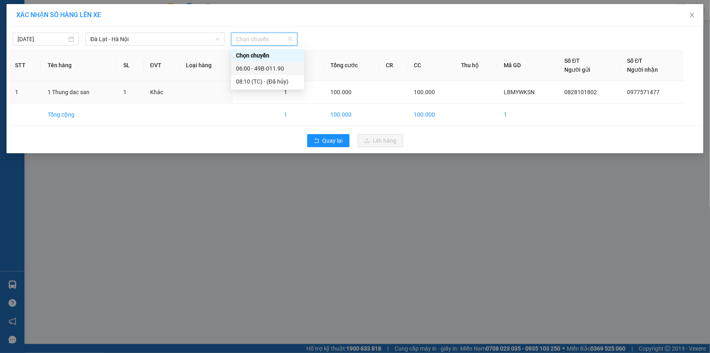 The height and width of the screenshot is (353, 710). I want to click on th: Tên hàng, so click(79, 65).